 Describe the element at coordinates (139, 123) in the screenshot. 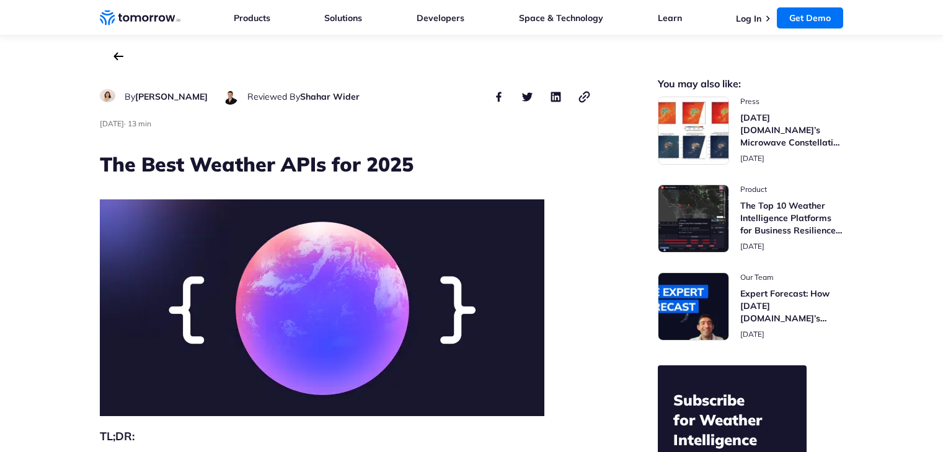

I see `span: Estimated reading time` at that location.